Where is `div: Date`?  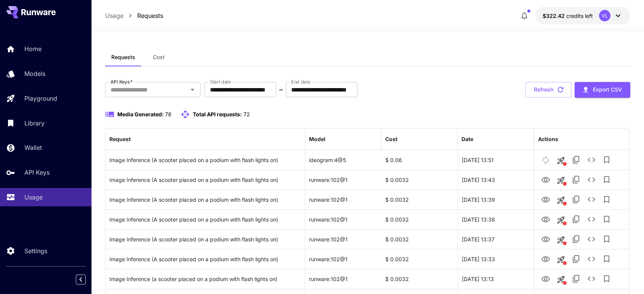
div: Date is located at coordinates (468, 139).